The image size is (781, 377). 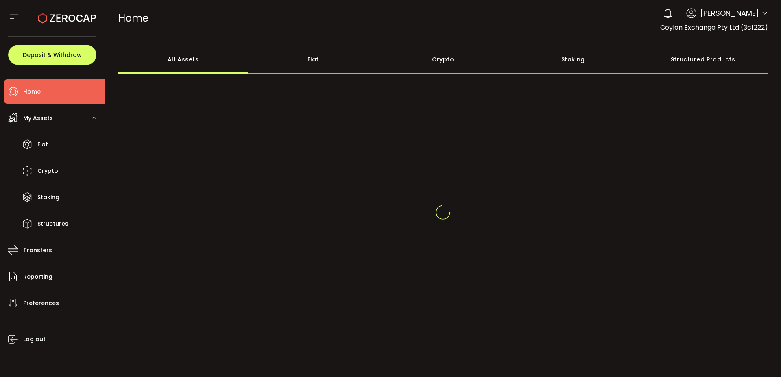 What do you see at coordinates (34, 339) in the screenshot?
I see `span: Log out` at bounding box center [34, 339].